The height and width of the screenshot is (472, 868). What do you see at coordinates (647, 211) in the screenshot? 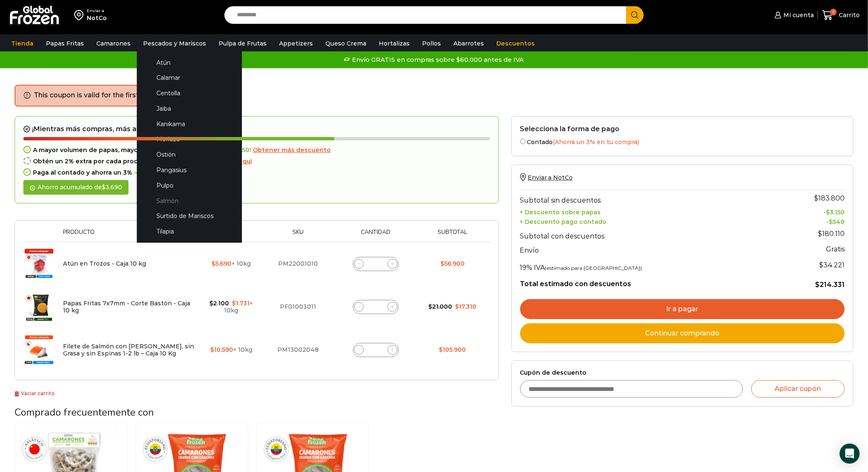
I see `th: + Descuento sobre papas` at bounding box center [647, 211].